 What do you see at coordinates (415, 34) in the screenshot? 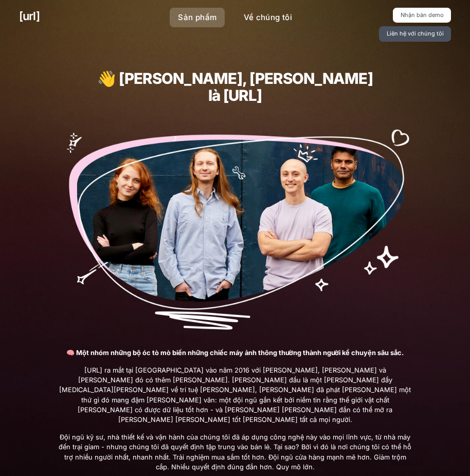
I see `a: Liên hệ với chúng tôi` at bounding box center [415, 34].